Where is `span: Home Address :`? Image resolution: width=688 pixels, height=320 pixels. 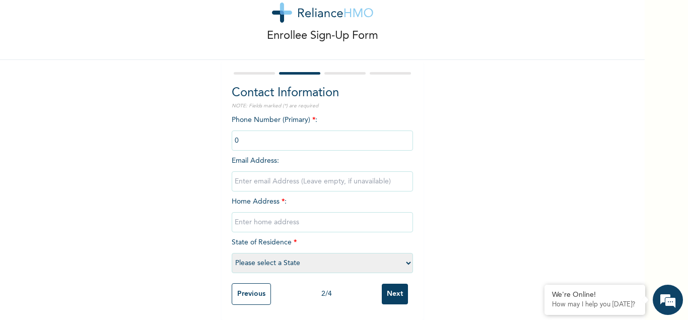
span: Home Address : is located at coordinates (322, 212).